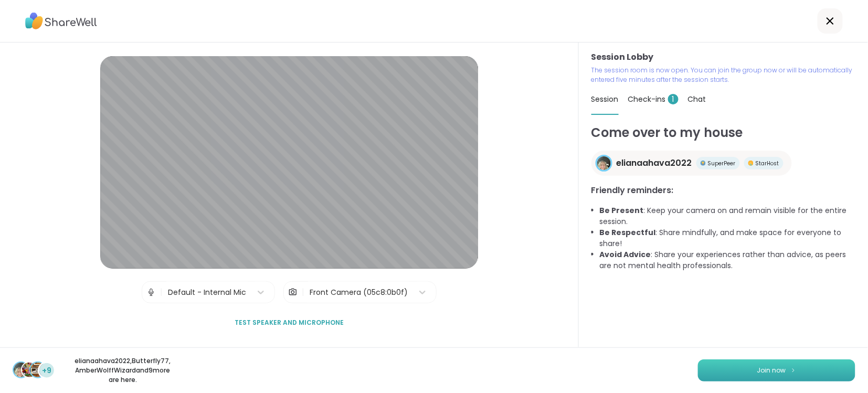 This screenshot has height=393, width=868. Describe the element at coordinates (38, 370) in the screenshot. I see `img: AmberWolffWizard` at that location.